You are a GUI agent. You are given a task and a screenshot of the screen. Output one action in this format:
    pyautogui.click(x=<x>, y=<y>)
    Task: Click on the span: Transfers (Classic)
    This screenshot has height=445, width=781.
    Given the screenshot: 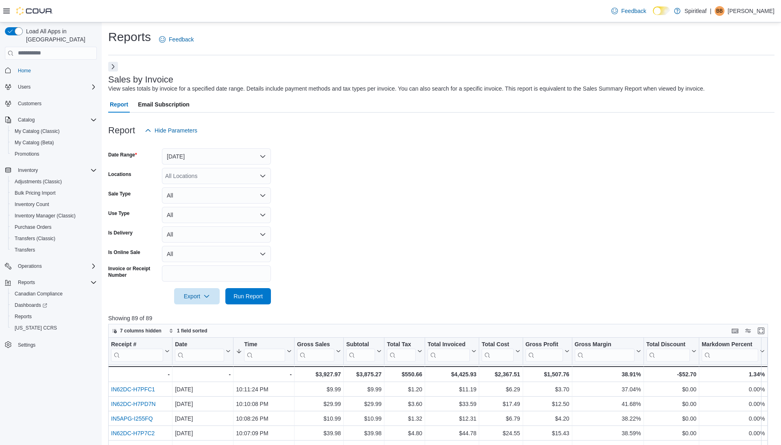 What is the action you would take?
    pyautogui.click(x=35, y=239)
    